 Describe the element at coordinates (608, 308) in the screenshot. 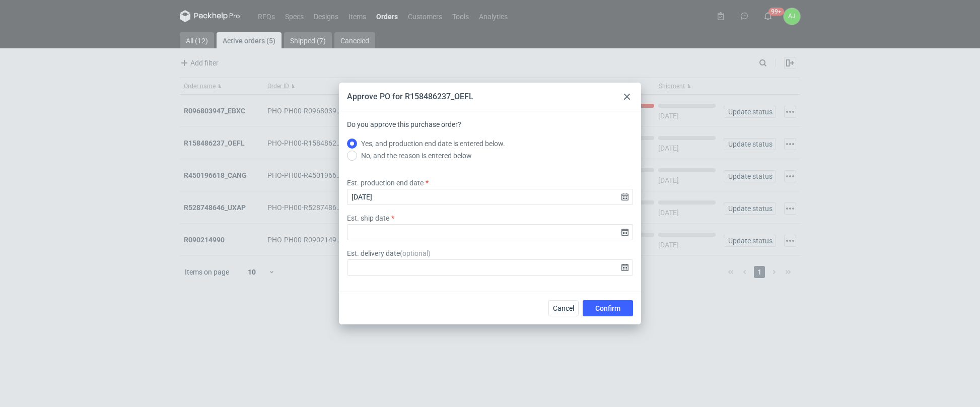

I see `button: Confirm` at that location.